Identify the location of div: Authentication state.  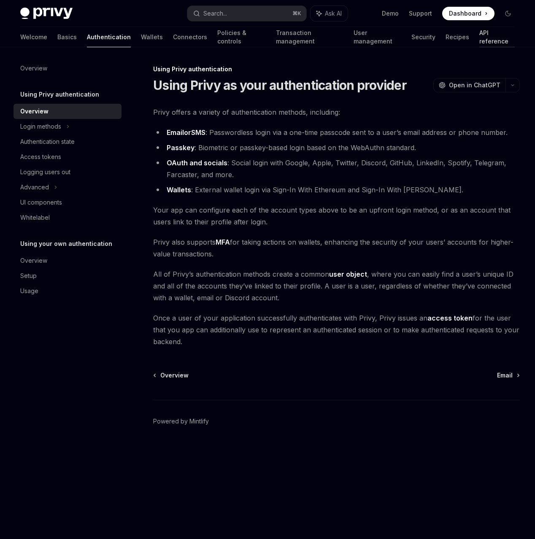
(47, 142).